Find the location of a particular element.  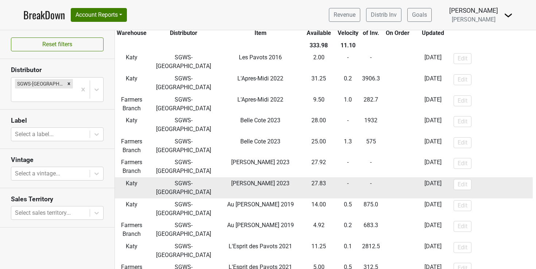

button: Reset filters is located at coordinates (57, 44).